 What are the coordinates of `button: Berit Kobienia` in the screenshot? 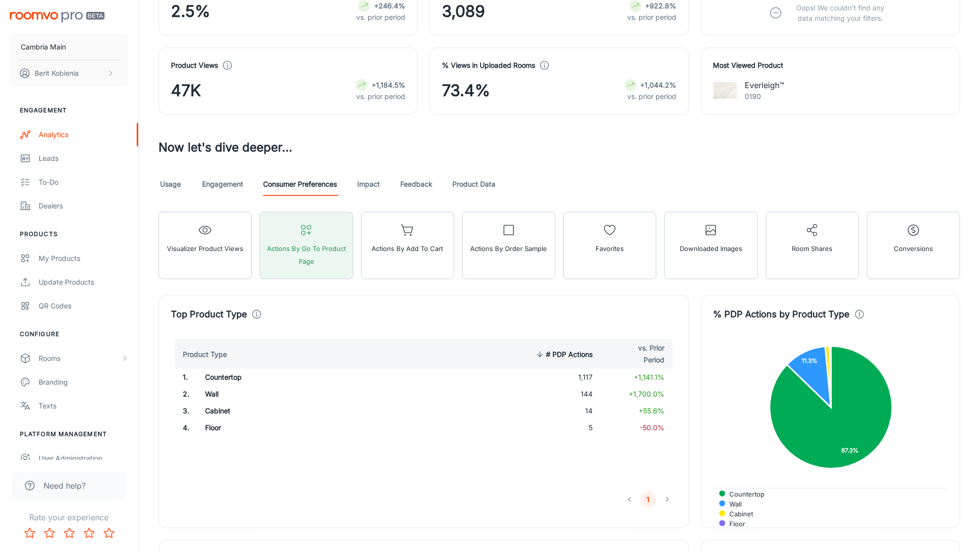 It's located at (69, 73).